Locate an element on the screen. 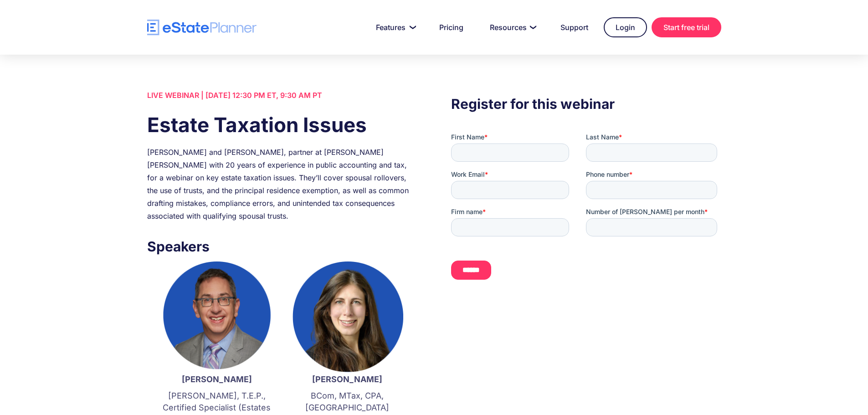 The image size is (868, 415). a: home is located at coordinates (202, 27).